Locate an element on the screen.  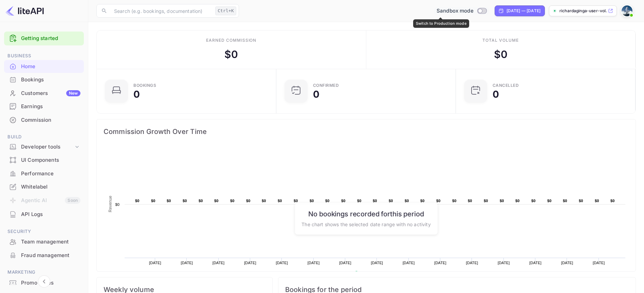
div: 0 is located at coordinates (316, 94).